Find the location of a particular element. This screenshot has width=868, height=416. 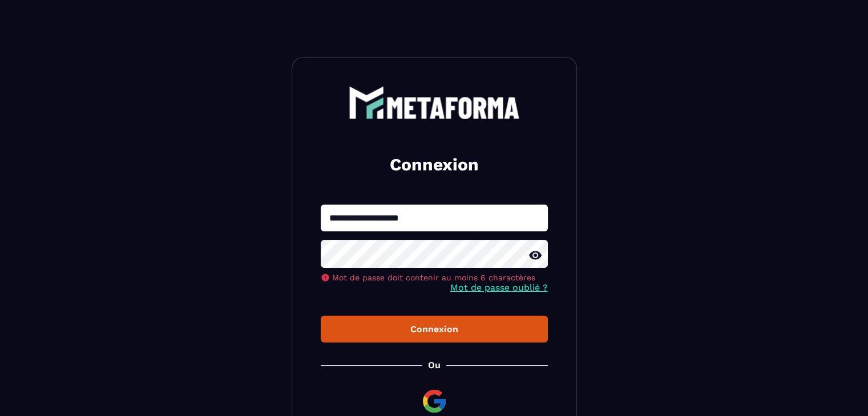

img: logo is located at coordinates (435, 103).